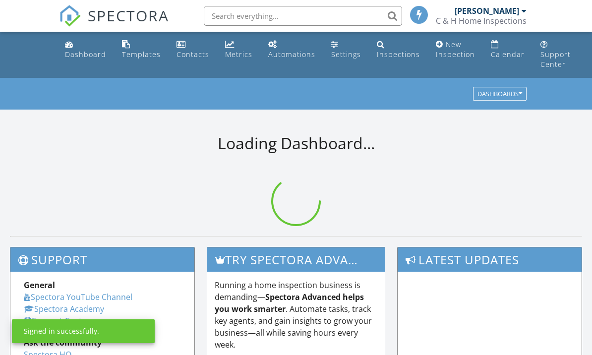 This screenshot has height=355, width=592. What do you see at coordinates (78, 297) in the screenshot?
I see `a: Spectora YouTube Channel` at bounding box center [78, 297].